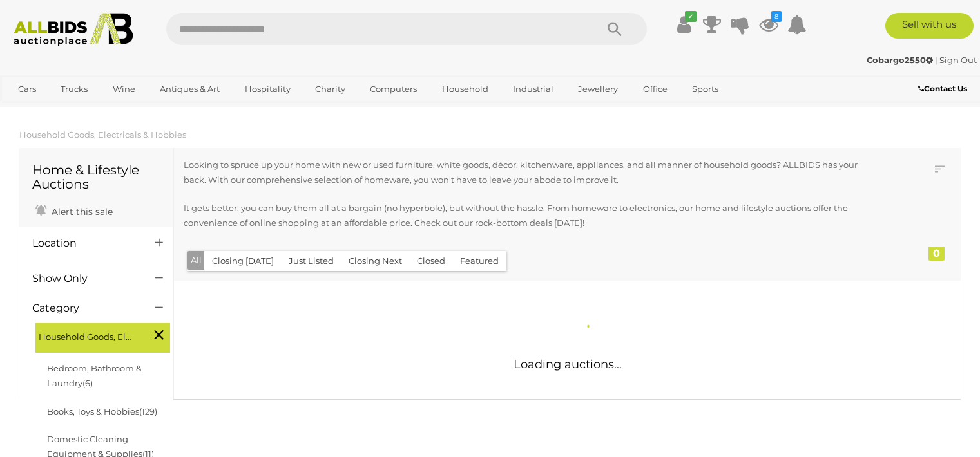 The width and height of the screenshot is (980, 457). Describe the element at coordinates (568, 365) in the screenshot. I see `span: Loading auctions...` at that location.